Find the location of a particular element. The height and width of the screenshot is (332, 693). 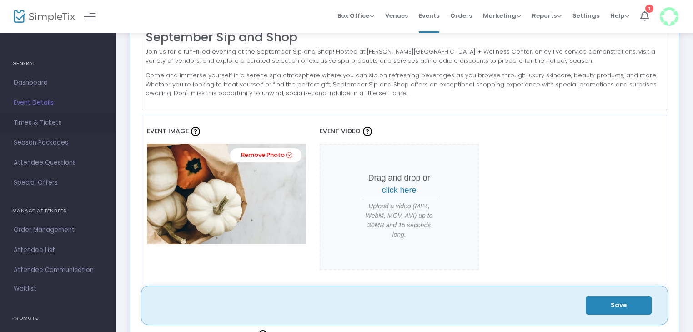

h4: GENERAL is located at coordinates (58, 64).